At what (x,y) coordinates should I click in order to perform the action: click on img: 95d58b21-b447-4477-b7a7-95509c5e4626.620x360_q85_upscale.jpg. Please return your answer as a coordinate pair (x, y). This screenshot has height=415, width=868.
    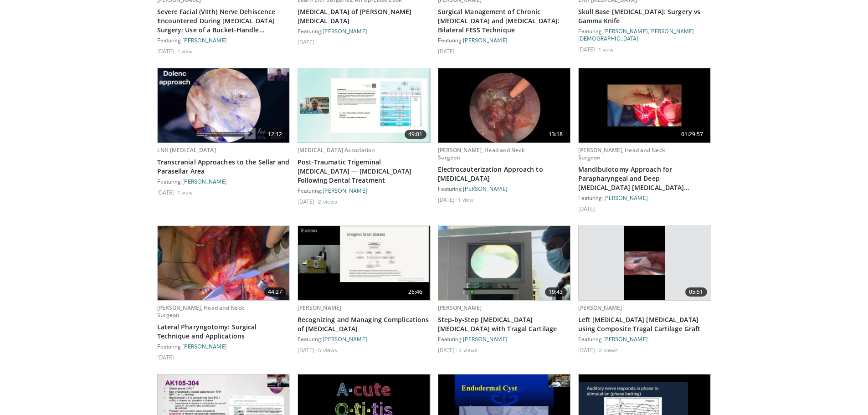
    Looking at the image, I should click on (224, 263).